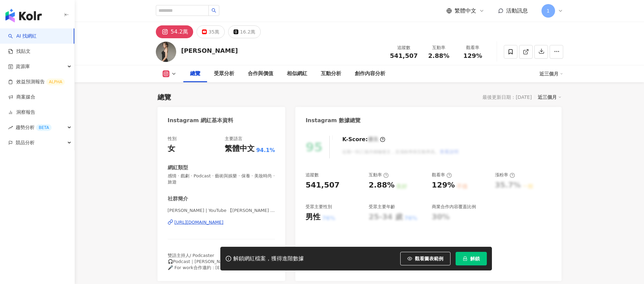 The width and height of the screenshot is (644, 284). Describe the element at coordinates (22, 97) in the screenshot. I see `a: 商案媒合` at that location.